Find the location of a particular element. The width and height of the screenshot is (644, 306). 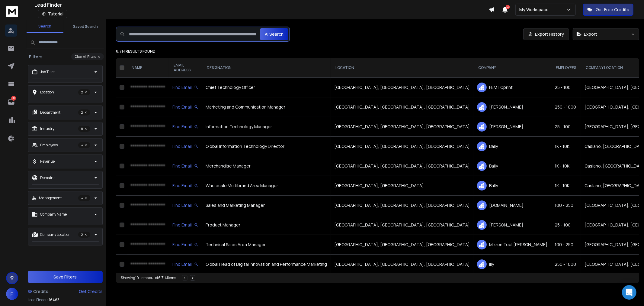

th: COMPANY is located at coordinates (512, 68).